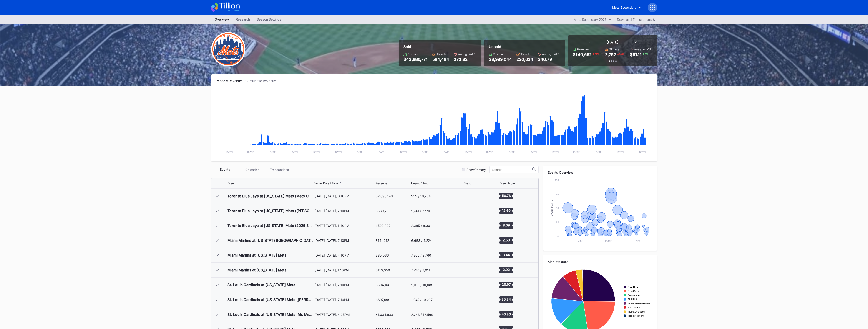 The height and width of the screenshot is (329, 868). What do you see at coordinates (558, 236) in the screenshot?
I see `text: 0` at bounding box center [558, 236].